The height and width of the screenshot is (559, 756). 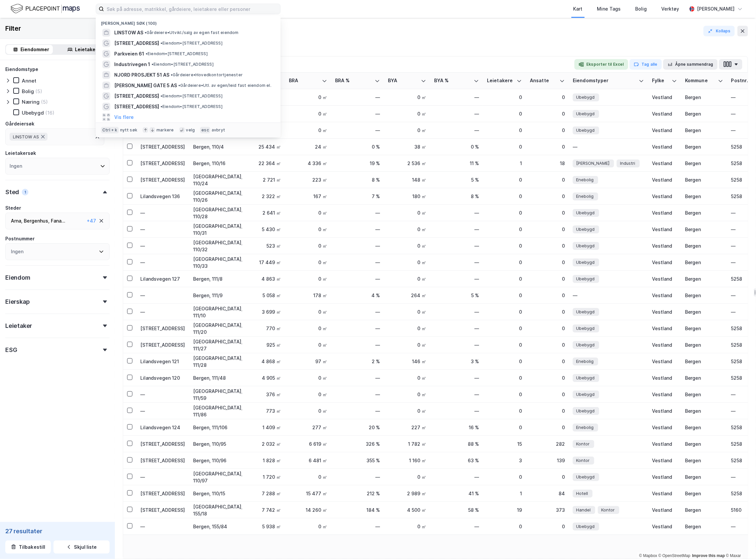 I want to click on div: Bolig, so click(x=28, y=91).